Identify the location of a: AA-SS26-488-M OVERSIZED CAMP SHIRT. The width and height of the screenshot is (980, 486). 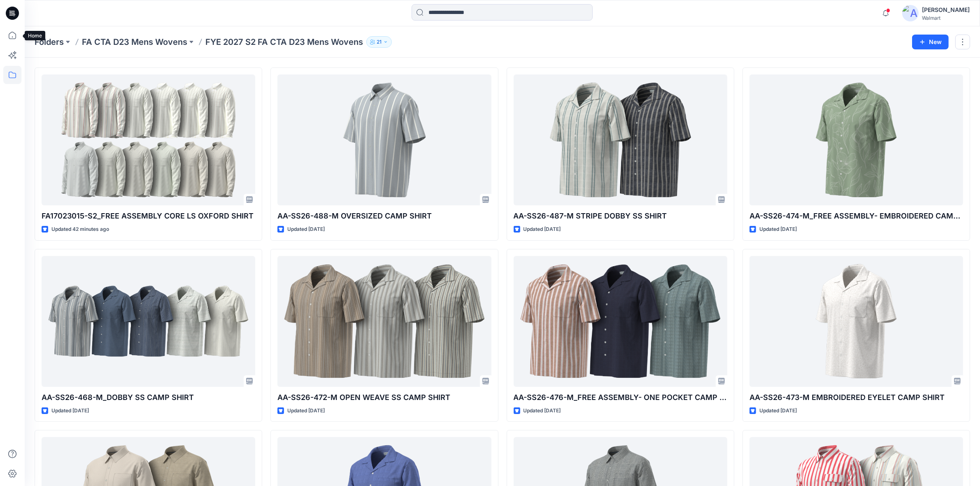
(384, 140).